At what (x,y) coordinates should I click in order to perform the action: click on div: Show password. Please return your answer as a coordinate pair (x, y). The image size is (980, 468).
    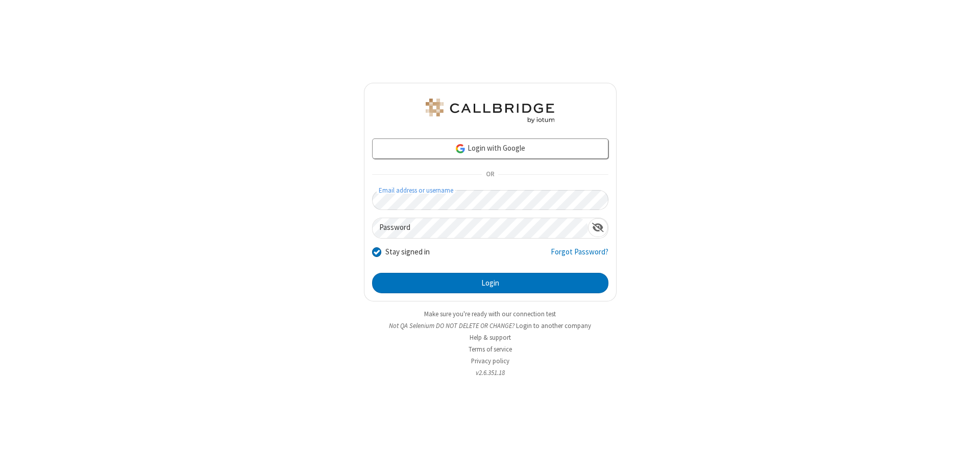
    Looking at the image, I should click on (598, 227).